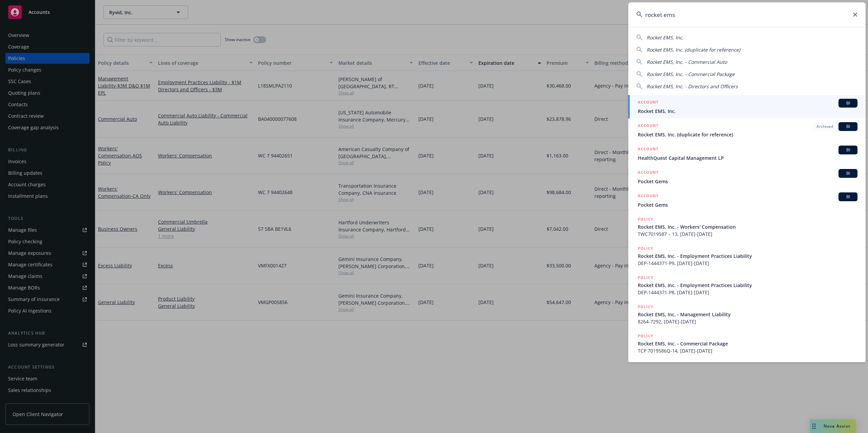 The height and width of the screenshot is (433, 868). What do you see at coordinates (687, 61) in the screenshot?
I see `span: Rocket EMS, Inc. - Commercial Auto` at bounding box center [687, 61].